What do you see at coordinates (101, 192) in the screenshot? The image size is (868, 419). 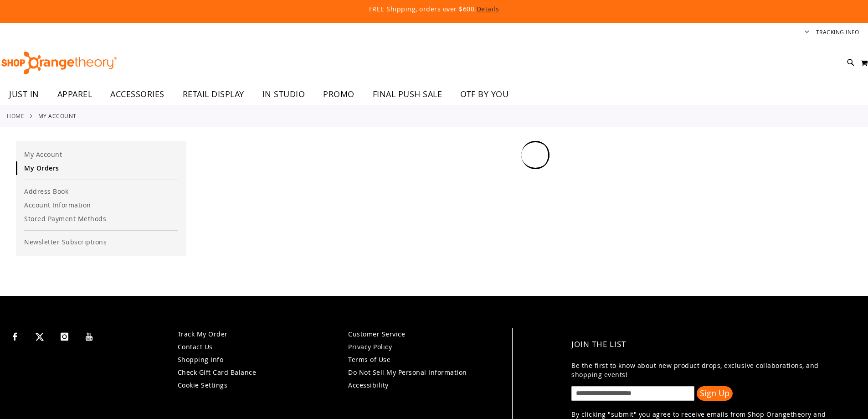 I see `a: Address Book` at bounding box center [101, 192].